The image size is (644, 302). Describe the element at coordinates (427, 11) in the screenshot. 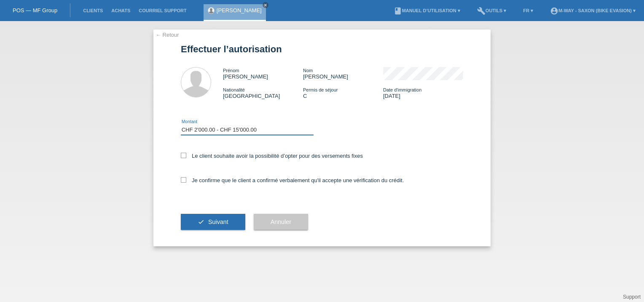

I see `a: bookManuel d’utilisation ▾` at that location.